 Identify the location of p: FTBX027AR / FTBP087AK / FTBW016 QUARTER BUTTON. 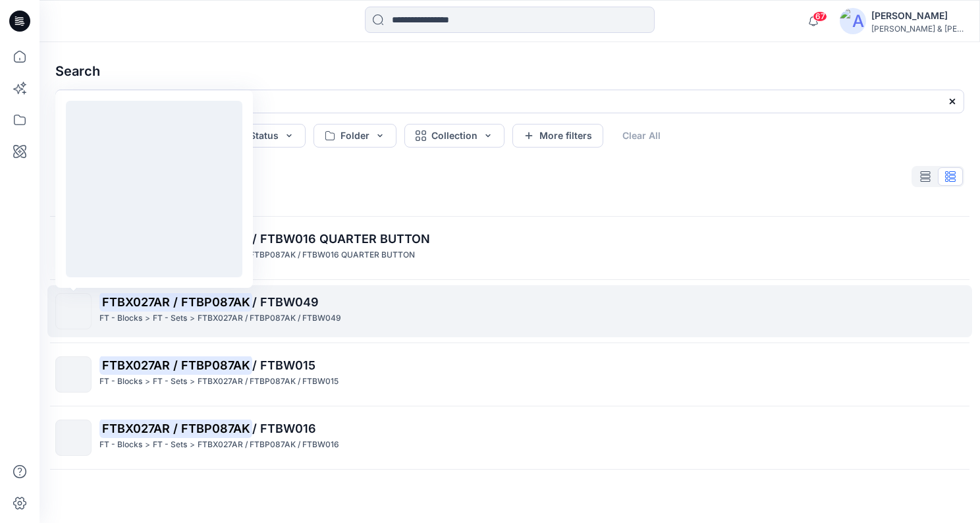
(307, 255).